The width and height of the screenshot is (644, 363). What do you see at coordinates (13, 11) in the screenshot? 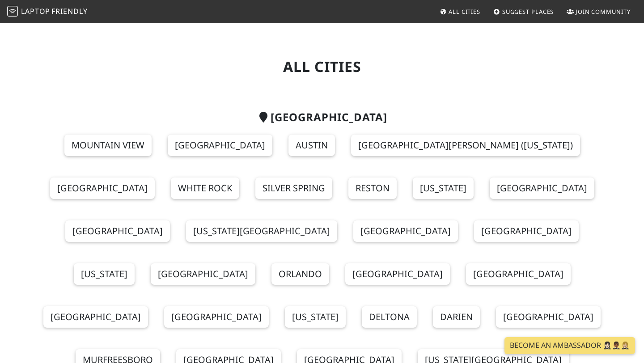
I see `img: LaptopFriendly` at bounding box center [13, 11].